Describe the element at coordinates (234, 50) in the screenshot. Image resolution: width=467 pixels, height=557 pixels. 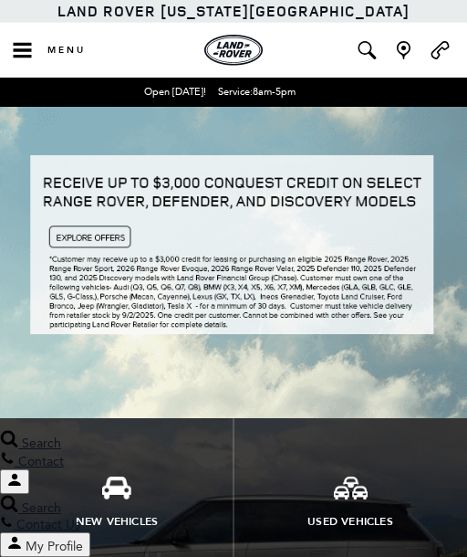
I see `img: Land Rover` at that location.